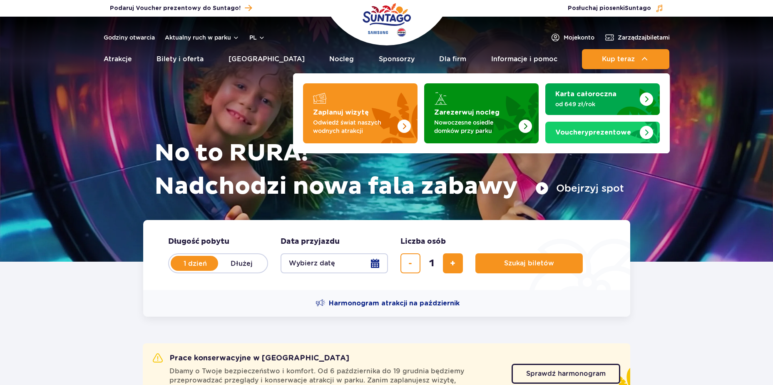 This screenshot has height=385, width=773. Describe the element at coordinates (644, 37) in the screenshot. I see `span: Zarządzaj biletami` at that location.